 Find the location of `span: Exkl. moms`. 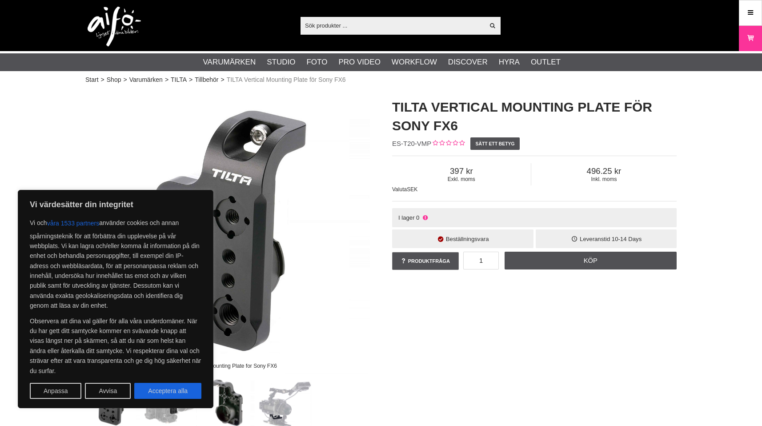

span: Exkl. moms is located at coordinates (461, 179).